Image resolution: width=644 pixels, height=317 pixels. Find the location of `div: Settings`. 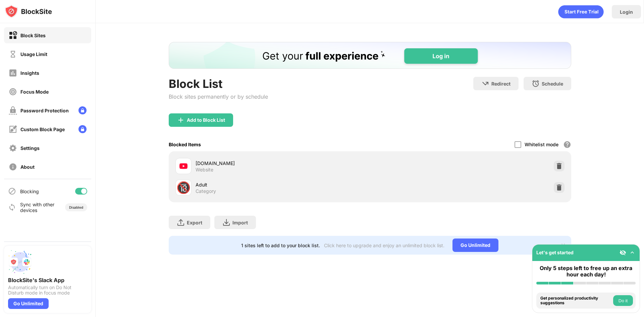

div: Settings is located at coordinates (30, 148).